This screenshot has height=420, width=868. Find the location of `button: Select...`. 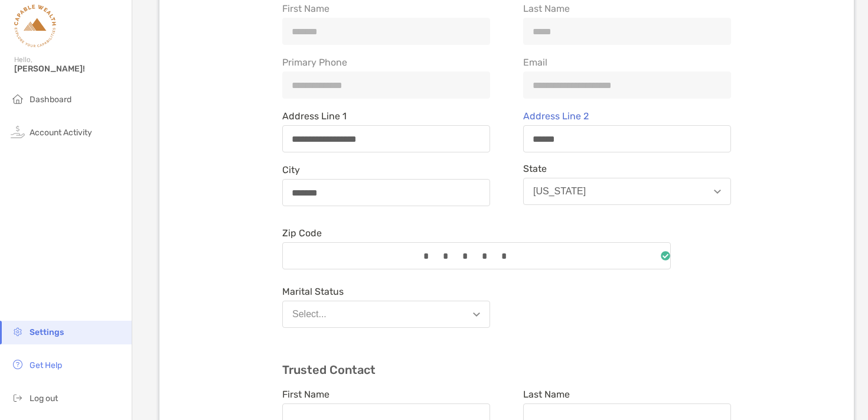

button: Select... is located at coordinates (386, 314).